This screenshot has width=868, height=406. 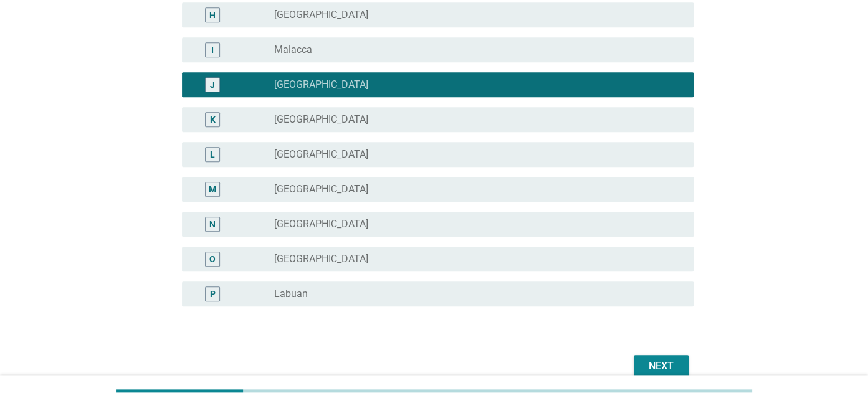 What do you see at coordinates (212, 293) in the screenshot?
I see `div: P` at bounding box center [212, 293].